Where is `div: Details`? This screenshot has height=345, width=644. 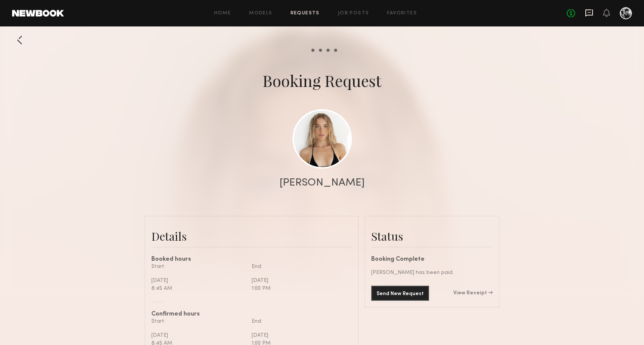 div: Details is located at coordinates (251, 236).